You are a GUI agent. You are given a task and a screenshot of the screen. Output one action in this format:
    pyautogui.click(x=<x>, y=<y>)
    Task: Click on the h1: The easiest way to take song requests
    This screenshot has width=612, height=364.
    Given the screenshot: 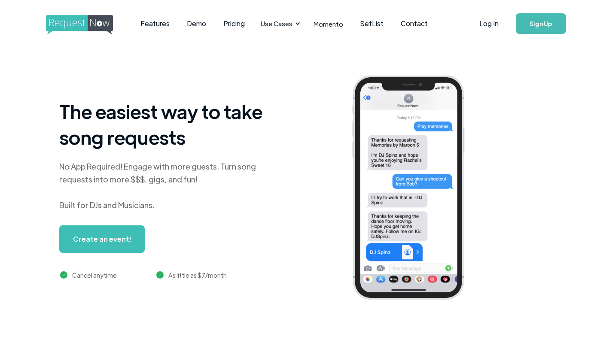 What is the action you would take?
    pyautogui.click(x=166, y=124)
    